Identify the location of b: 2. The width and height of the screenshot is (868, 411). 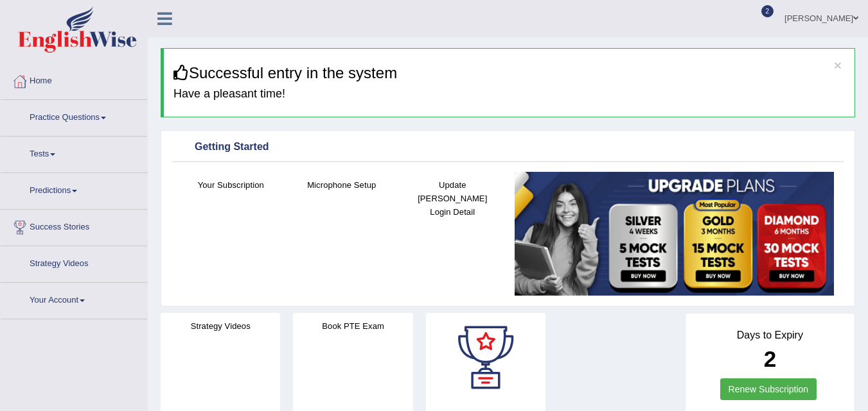
(770, 358).